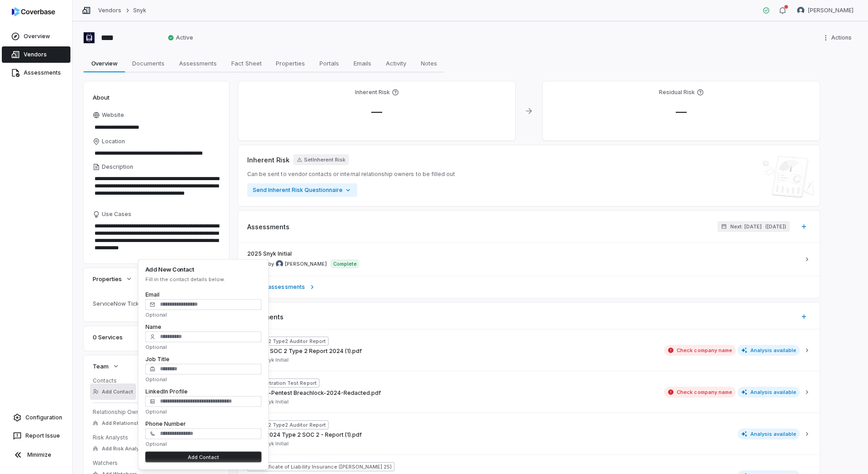  What do you see at coordinates (204, 279) in the screenshot?
I see `p: Fill in the contact details below.` at bounding box center [204, 279].